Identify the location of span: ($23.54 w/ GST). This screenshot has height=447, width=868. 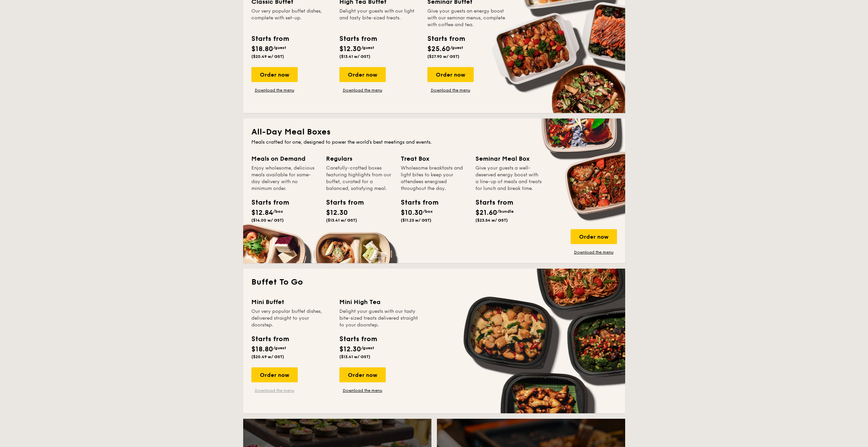
(491, 220).